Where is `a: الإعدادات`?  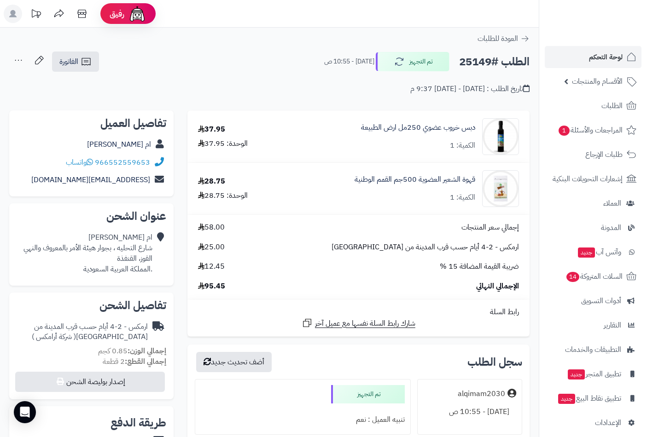 a: الإعدادات is located at coordinates (593, 423).